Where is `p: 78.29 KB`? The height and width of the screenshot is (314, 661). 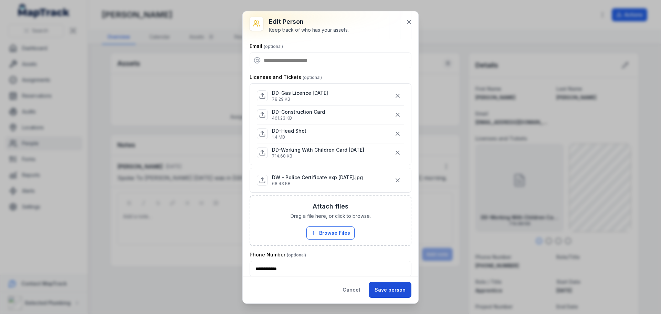
p: 78.29 KB is located at coordinates (300, 99).